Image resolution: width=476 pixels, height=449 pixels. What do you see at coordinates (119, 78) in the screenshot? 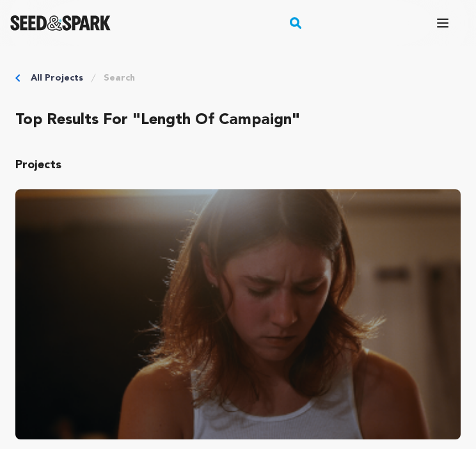
I see `a: Search` at bounding box center [119, 78].